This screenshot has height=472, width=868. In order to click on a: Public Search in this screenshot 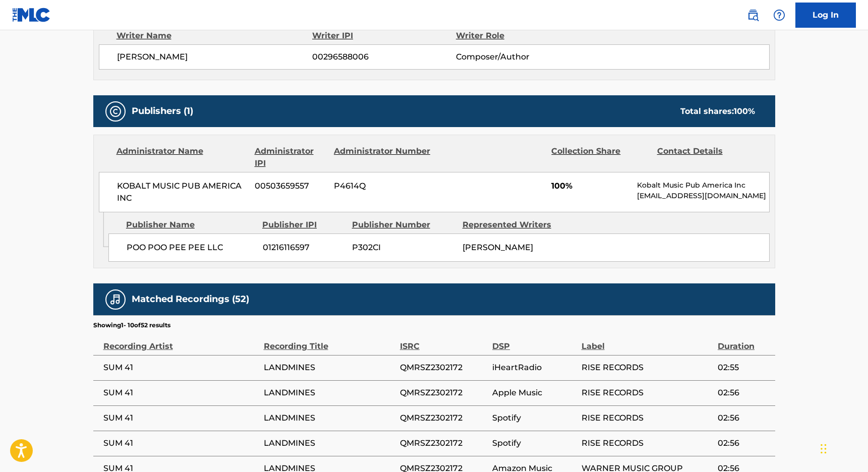, I will do `click(753, 15)`.